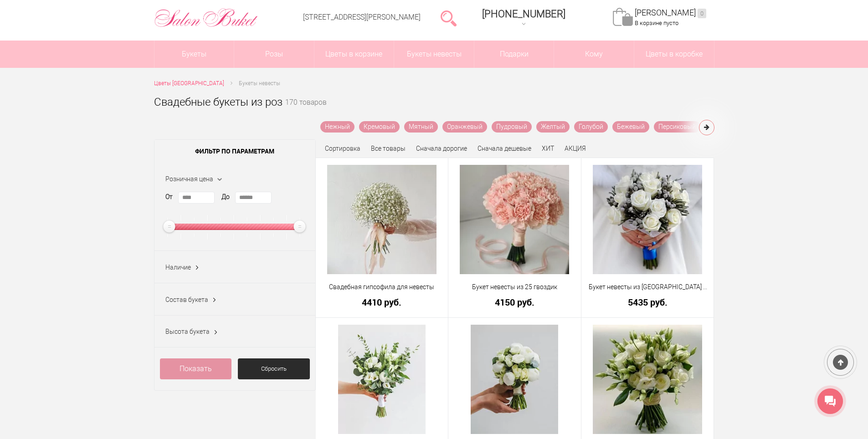  What do you see at coordinates (382, 287) in the screenshot?
I see `span: Свадебная гипсофила для невесты` at bounding box center [382, 287].